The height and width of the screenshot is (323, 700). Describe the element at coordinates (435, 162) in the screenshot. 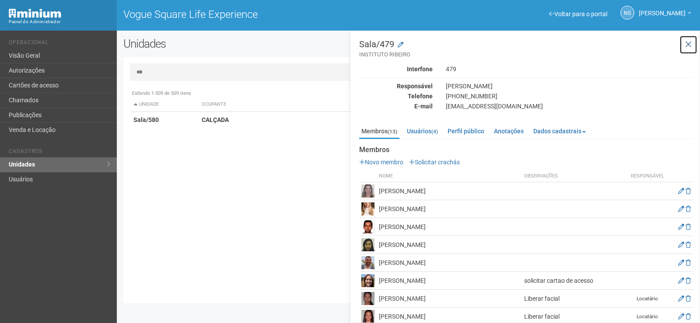

I see `a: Solicitar crachás` at that location.